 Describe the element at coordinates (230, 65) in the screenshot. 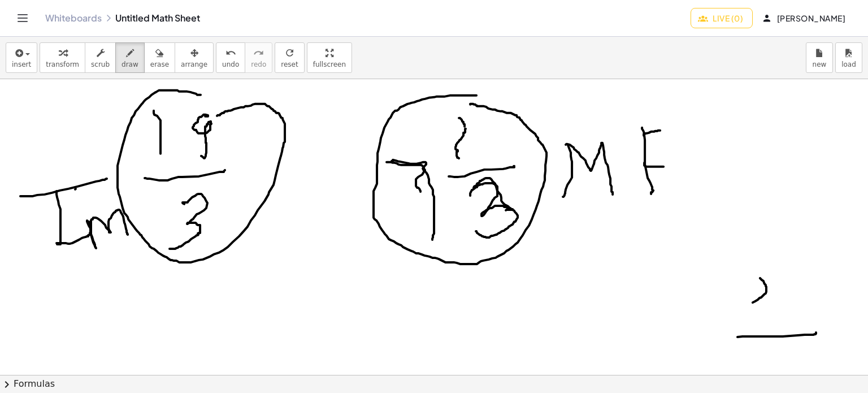

I see `span: undo` at that location.